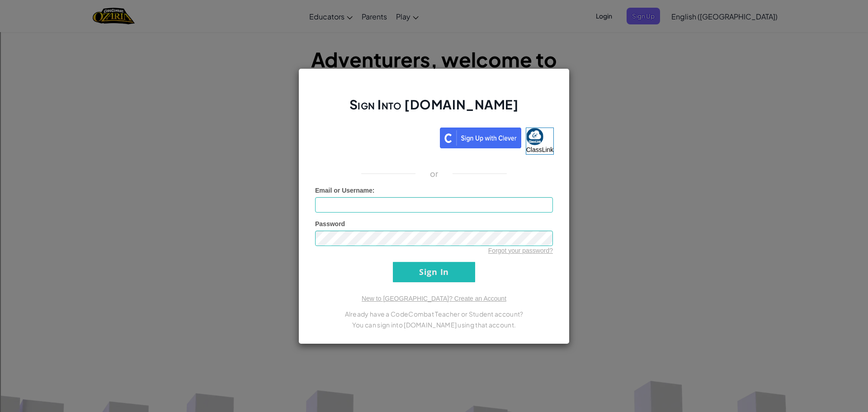 The width and height of the screenshot is (868, 412). What do you see at coordinates (434, 25) in the screenshot?
I see `div: Sort A > Z` at bounding box center [434, 25].